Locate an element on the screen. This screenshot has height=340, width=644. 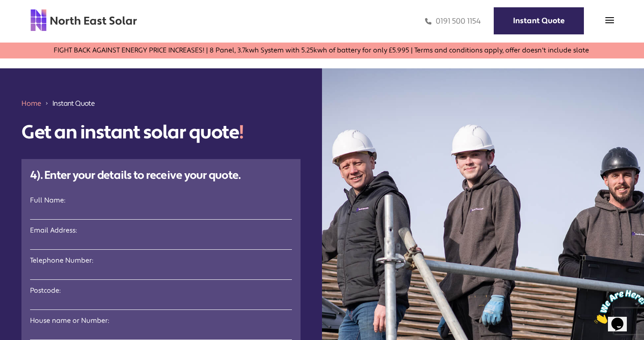
strong: 4). Enter your details to receive your quote. is located at coordinates (135, 175).